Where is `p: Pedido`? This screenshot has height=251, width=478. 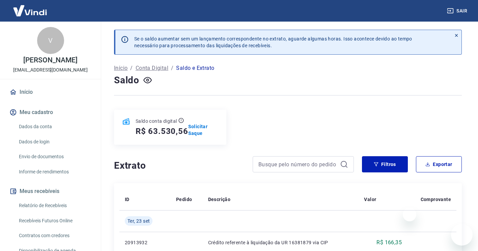
p: Pedido is located at coordinates (184, 200).